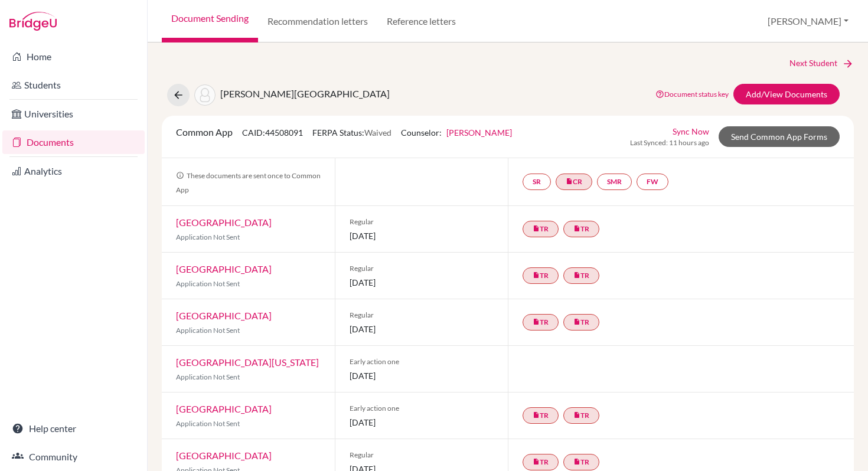 This screenshot has height=471, width=868. Describe the element at coordinates (652, 182) in the screenshot. I see `a: FW` at that location.